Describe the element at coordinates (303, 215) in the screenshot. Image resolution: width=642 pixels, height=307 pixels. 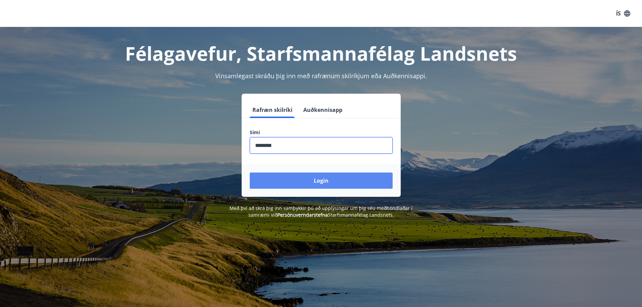
I see `a: Persónuverndarstefna` at that location.